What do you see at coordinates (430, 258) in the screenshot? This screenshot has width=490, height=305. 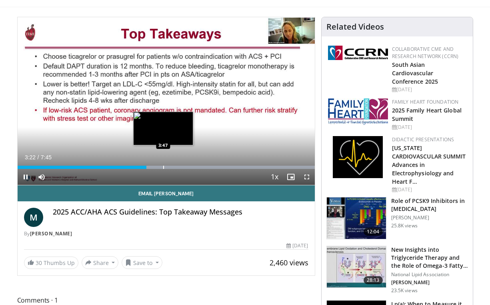 I see `h3: New Insights into Triglyceride Therapy and the Role of Omega-3 Fatty…` at bounding box center [430, 258].